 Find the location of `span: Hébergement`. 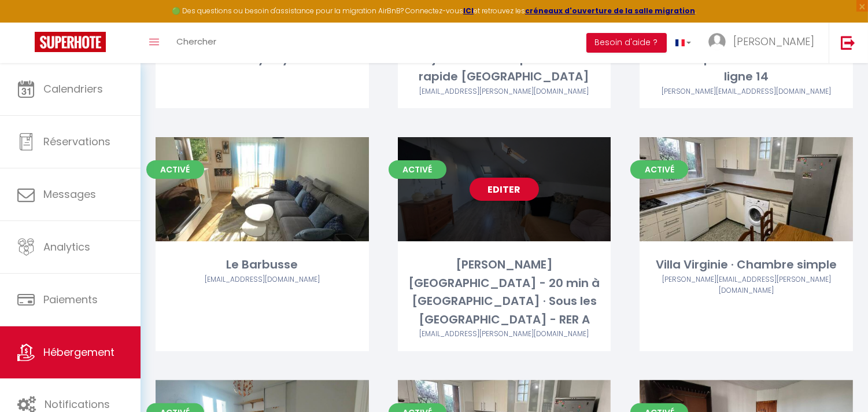

span: Hébergement is located at coordinates (79, 351).